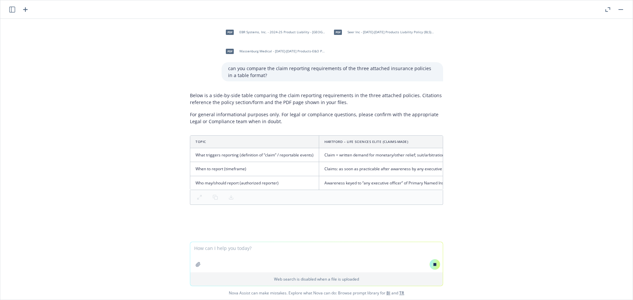  Describe the element at coordinates (402, 293) in the screenshot. I see `a: TR` at that location.